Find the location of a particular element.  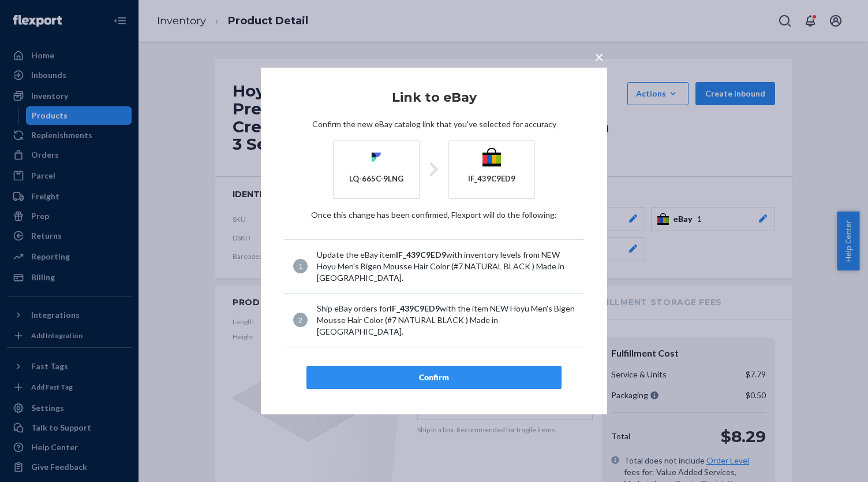

p: Once this change has been confirmed, Flexport will do the following: is located at coordinates (434, 215).